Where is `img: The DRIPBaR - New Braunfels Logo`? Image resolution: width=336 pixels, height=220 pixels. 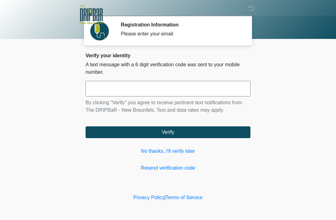
img: The DRIPBaR - New Braunfels Logo is located at coordinates (91, 15).